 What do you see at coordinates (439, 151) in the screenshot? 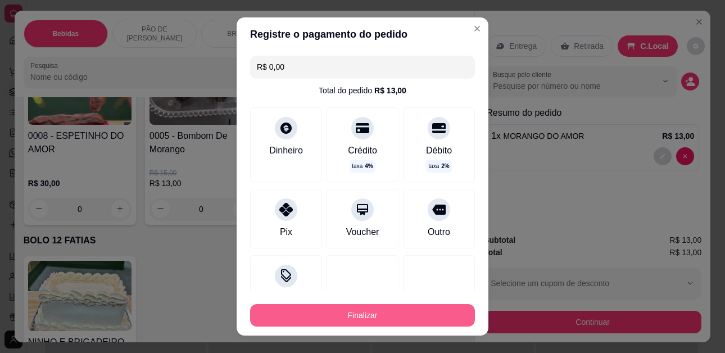
I see `div: Débito` at bounding box center [439, 151].